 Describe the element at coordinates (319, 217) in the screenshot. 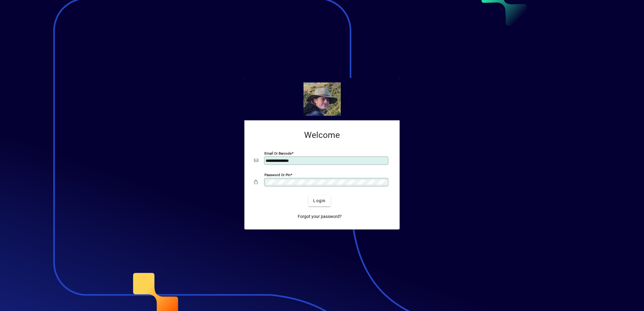

I see `span: Forgot your password?` at that location.